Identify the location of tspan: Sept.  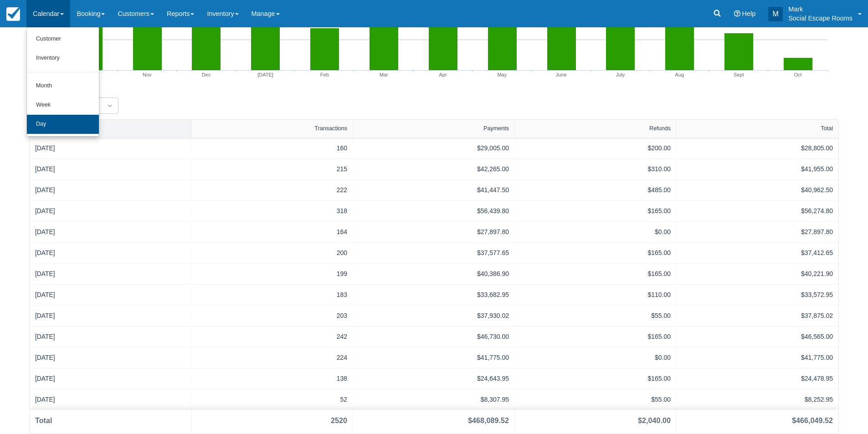
(739, 75).